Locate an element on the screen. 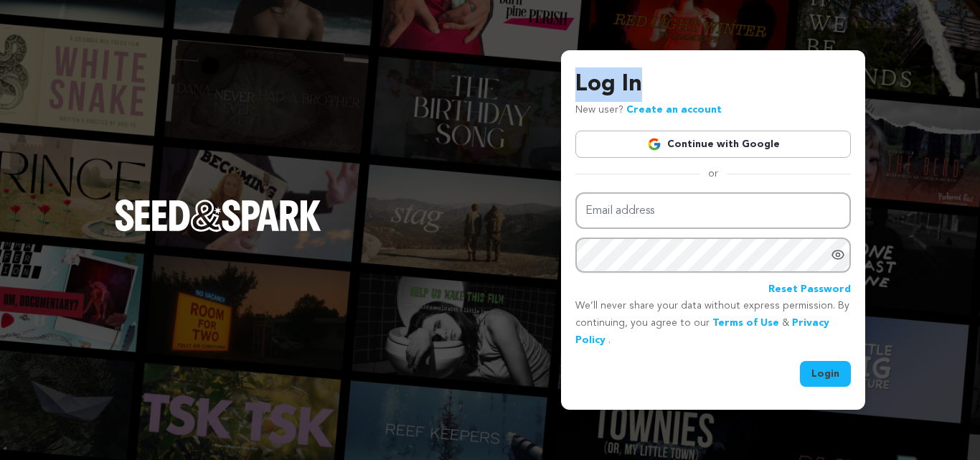 The width and height of the screenshot is (980, 460). a: Reset Password is located at coordinates (809, 290).